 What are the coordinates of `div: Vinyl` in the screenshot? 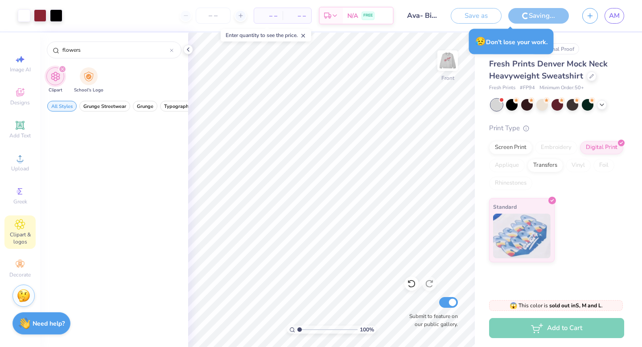 It's located at (578, 165).